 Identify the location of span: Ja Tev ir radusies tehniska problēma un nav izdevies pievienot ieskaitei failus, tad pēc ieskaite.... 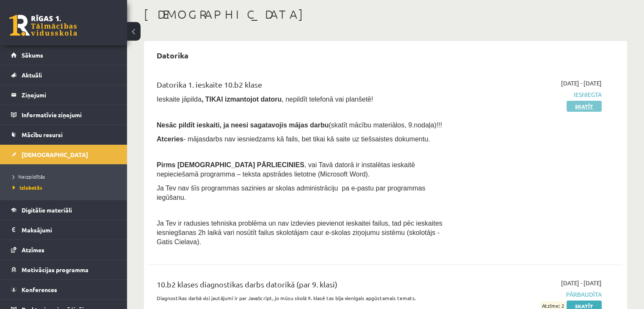
(299, 233).